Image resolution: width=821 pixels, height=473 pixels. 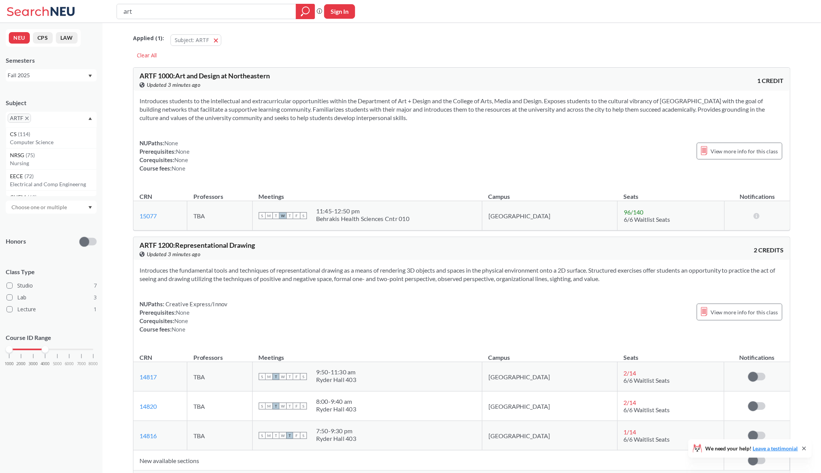 I want to click on span: 1000, so click(x=9, y=363).